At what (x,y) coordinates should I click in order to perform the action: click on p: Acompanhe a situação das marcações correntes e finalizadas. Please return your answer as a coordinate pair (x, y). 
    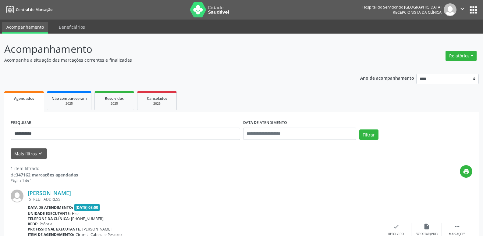
    Looking at the image, I should click on (170, 60).